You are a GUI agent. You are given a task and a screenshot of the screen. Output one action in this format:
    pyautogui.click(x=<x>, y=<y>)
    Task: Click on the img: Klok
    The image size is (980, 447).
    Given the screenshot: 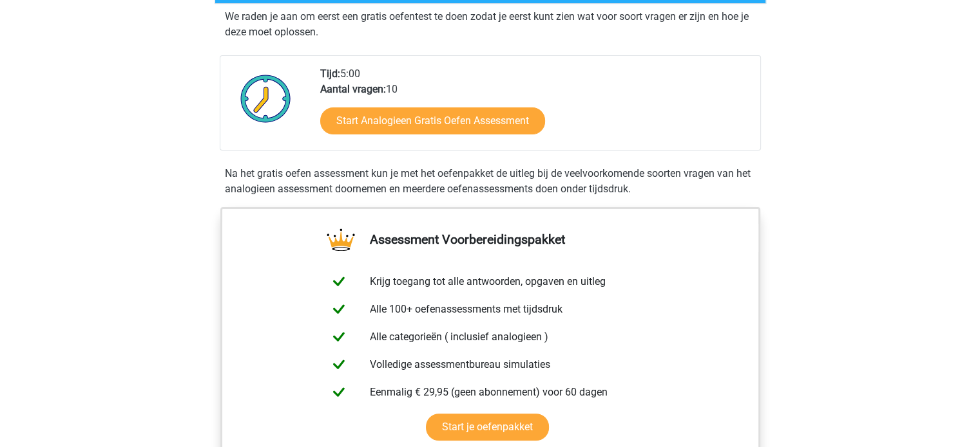 What is the action you would take?
    pyautogui.click(x=265, y=99)
    